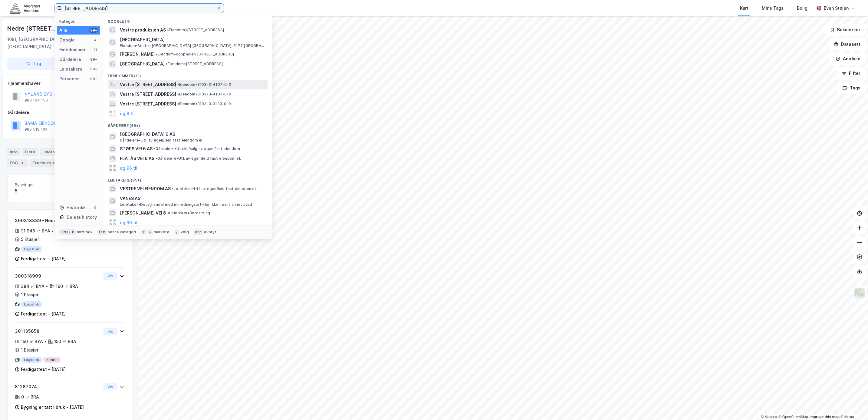  What do you see at coordinates (63, 30) in the screenshot?
I see `div: Alle` at bounding box center [63, 30].